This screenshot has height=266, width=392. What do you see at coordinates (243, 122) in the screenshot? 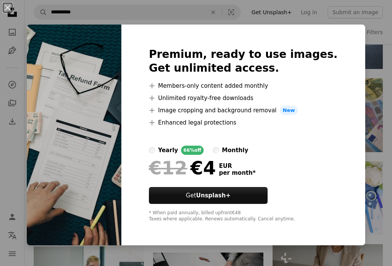
I see `li: Enhanced legal protections` at bounding box center [243, 122].